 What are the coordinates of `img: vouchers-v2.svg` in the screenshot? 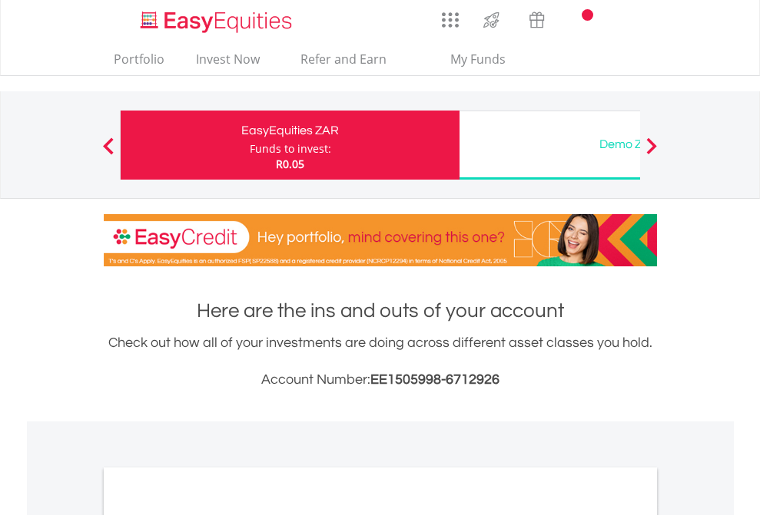 It's located at (536, 20).